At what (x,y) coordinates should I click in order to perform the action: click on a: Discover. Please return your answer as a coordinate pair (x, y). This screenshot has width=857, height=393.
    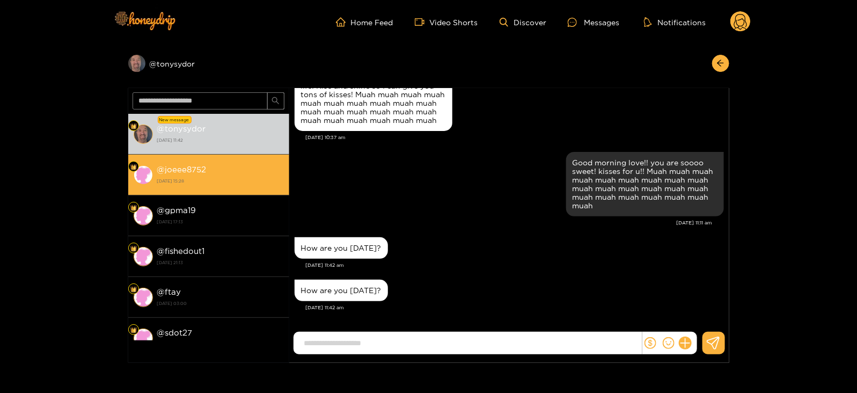
    Looking at the image, I should click on (523, 22).